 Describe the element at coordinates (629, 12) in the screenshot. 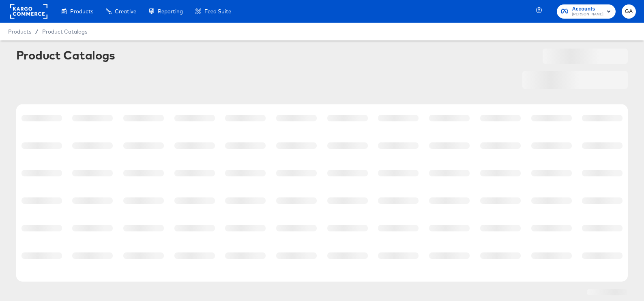

I see `button: GA` at that location.